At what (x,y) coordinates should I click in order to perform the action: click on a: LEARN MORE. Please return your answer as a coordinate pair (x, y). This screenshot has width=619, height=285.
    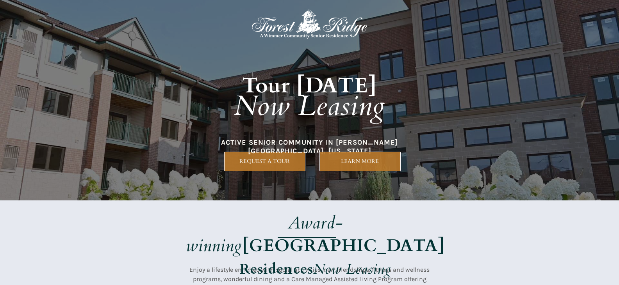
    Looking at the image, I should click on (360, 162).